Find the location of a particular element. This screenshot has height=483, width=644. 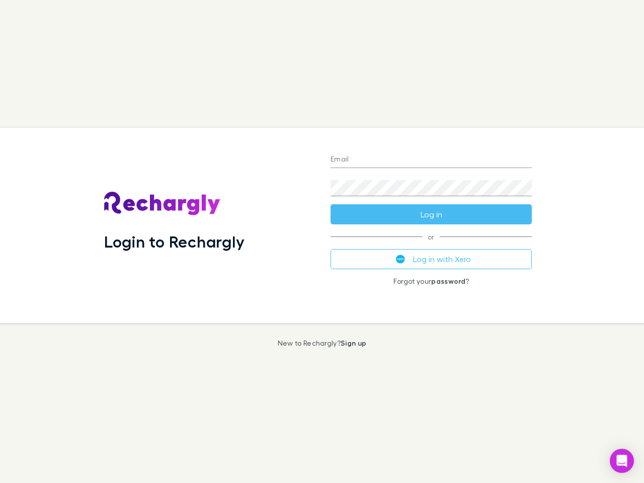

span: or is located at coordinates (431, 237).